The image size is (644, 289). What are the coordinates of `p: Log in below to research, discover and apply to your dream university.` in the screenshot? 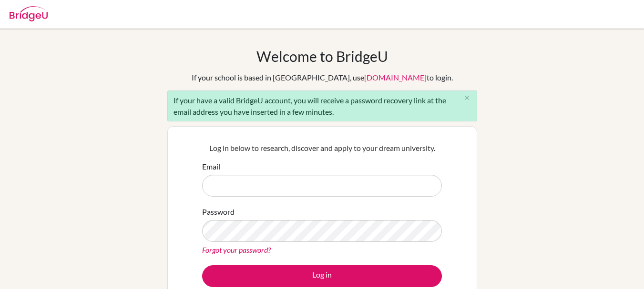 It's located at (322, 148).